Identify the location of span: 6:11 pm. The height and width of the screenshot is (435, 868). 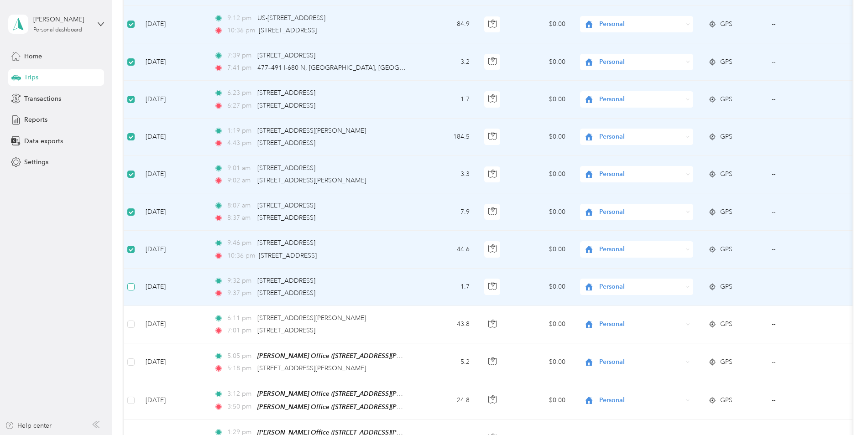
(240, 318).